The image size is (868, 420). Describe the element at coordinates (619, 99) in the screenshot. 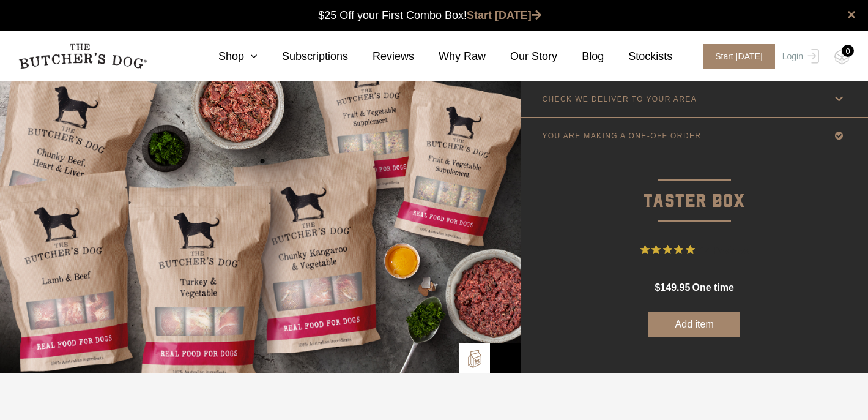

I see `p: CHECK WE DELIVER TO YOUR AREA` at that location.